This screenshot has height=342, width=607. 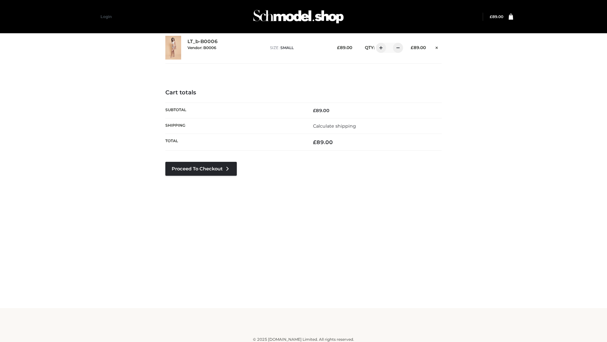 What do you see at coordinates (304, 93) in the screenshot?
I see `h4: Cart totals` at bounding box center [304, 93].